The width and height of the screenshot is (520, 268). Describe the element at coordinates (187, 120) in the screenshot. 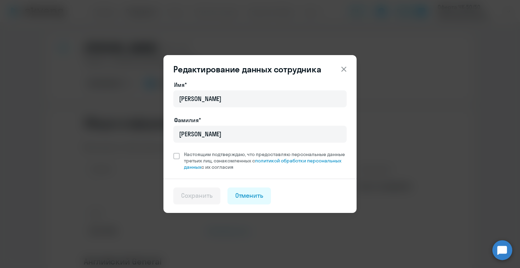

I see `label: Фамилия*` at that location.